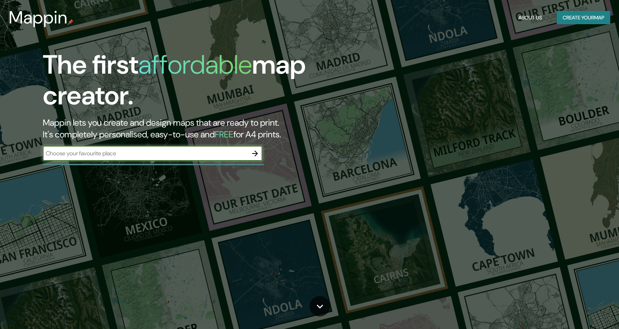 The width and height of the screenshot is (619, 329). I want to click on h3: Mappin, so click(38, 18).